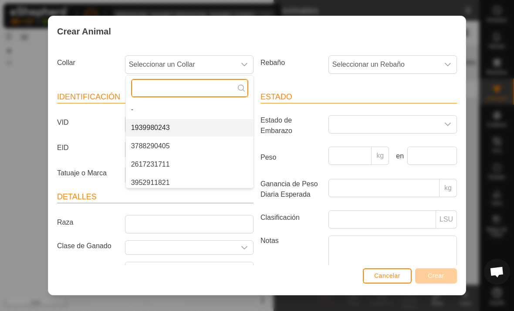  I want to click on header: Detalles, so click(155, 197).